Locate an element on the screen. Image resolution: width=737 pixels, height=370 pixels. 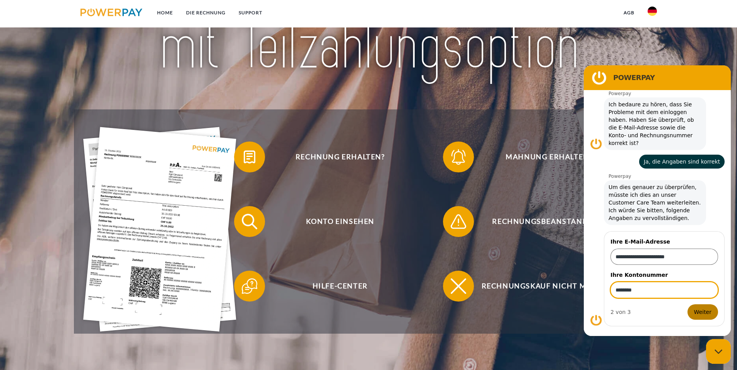
a: Home is located at coordinates (165, 13).